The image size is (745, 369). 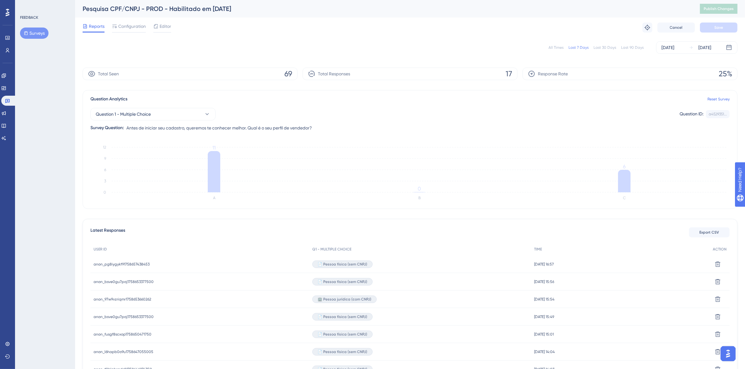 What do you see at coordinates (108, 74) in the screenshot?
I see `span: Total Seen` at bounding box center [108, 74].